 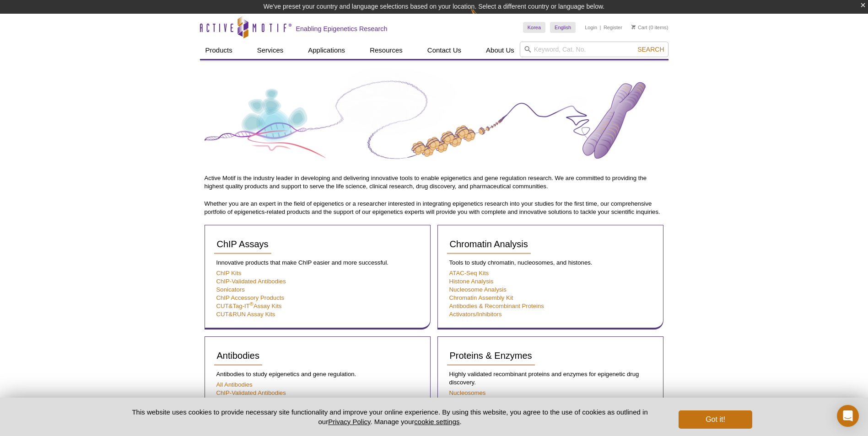 What do you see at coordinates (242, 244) in the screenshot?
I see `a: ChIP Assays` at bounding box center [242, 244].